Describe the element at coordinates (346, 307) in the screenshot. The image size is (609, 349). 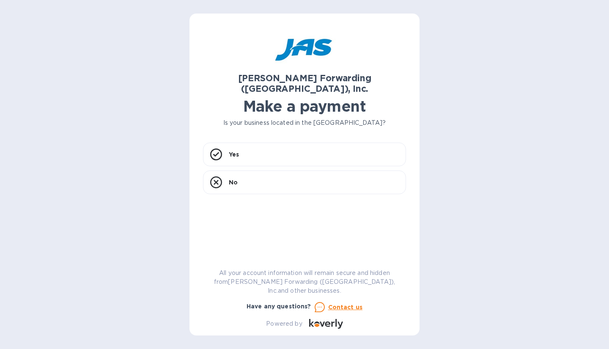
I see `u: Contact us` at that location.